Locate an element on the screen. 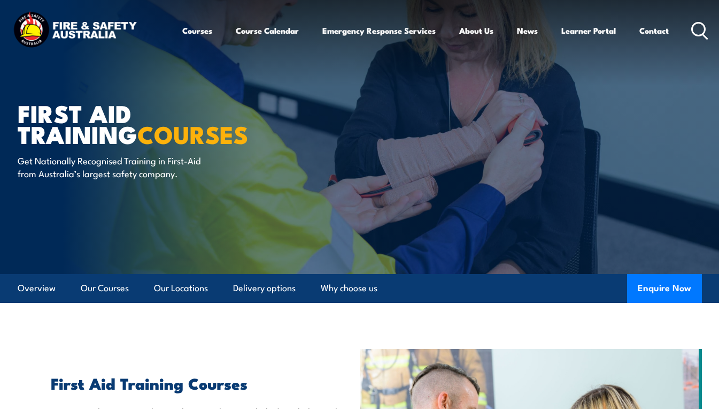  h2: First Aid Training Courses is located at coordinates (197, 382).